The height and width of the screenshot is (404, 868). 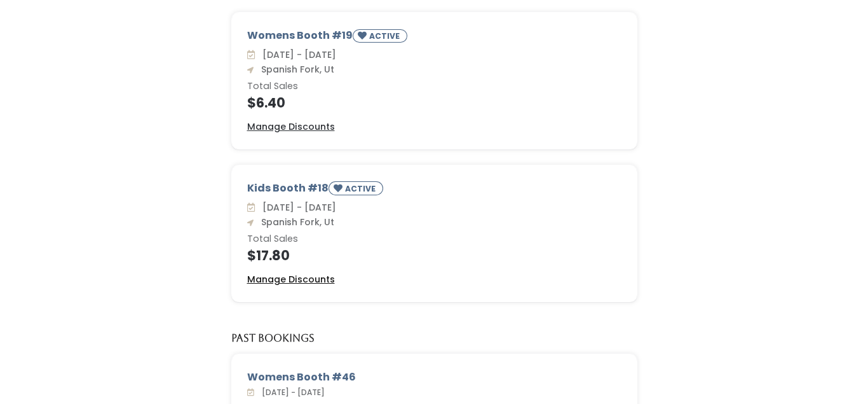 I want to click on h4: $17.80, so click(x=434, y=255).